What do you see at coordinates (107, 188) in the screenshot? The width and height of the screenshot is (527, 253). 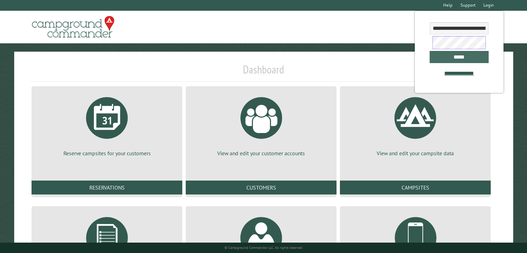 I see `a: Reservations` at bounding box center [107, 188].